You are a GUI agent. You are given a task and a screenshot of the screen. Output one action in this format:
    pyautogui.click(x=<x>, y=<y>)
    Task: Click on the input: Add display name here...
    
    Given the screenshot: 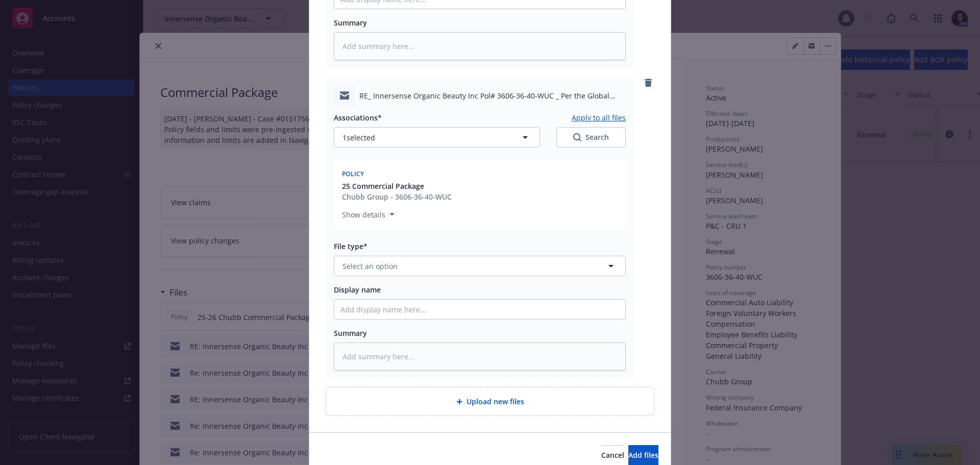 What is the action you would take?
    pyautogui.click(x=479, y=310)
    